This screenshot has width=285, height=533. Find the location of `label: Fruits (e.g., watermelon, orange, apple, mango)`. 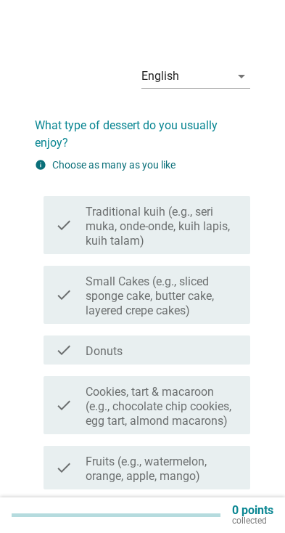

label: Fruits (e.g., watermelon, orange, apple, mango) is located at coordinates (162, 469).